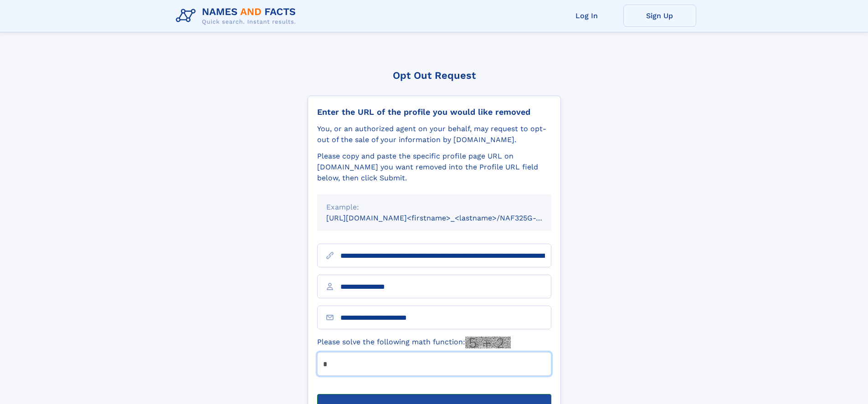  What do you see at coordinates (238, 16) in the screenshot?
I see `img: Logo Names and Facts` at bounding box center [238, 16].